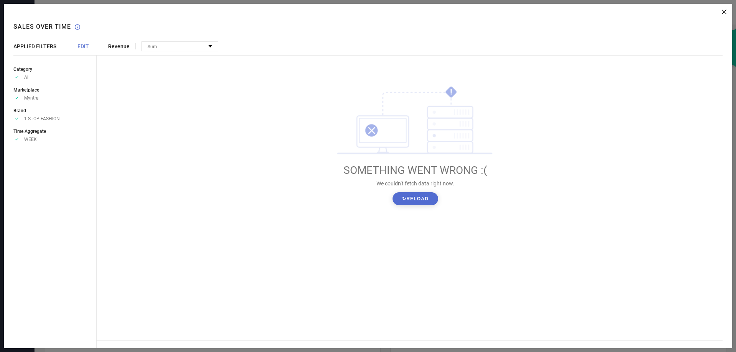  Describe the element at coordinates (30, 140) in the screenshot. I see `span: WEEK` at that location.